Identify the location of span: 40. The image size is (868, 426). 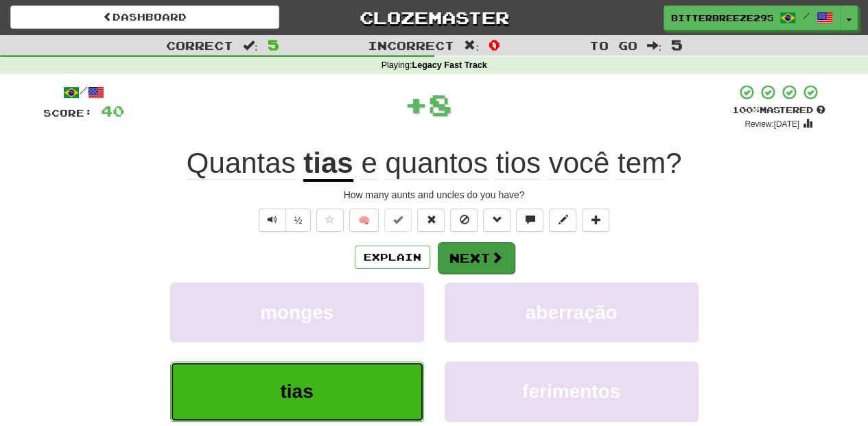
(112, 110).